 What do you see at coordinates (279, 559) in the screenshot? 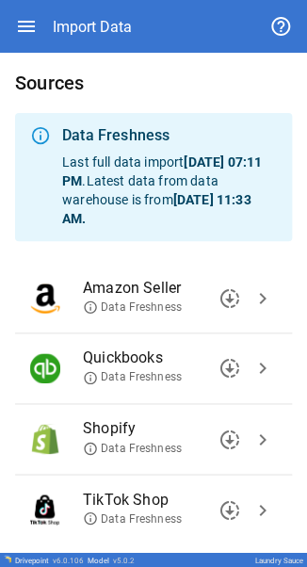
I see `div: Laundry Sauce` at bounding box center [279, 559].